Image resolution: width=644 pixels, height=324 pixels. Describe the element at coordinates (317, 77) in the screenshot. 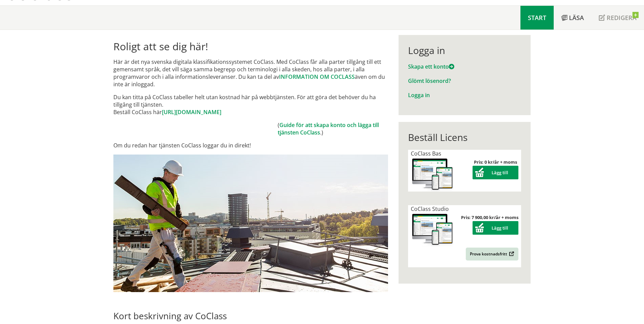

I see `a: INFORMATION OM COCLASS` at that location.